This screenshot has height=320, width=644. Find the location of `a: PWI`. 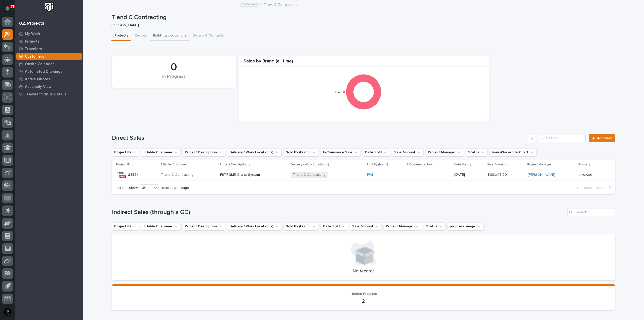

a: PWI is located at coordinates (370, 175).